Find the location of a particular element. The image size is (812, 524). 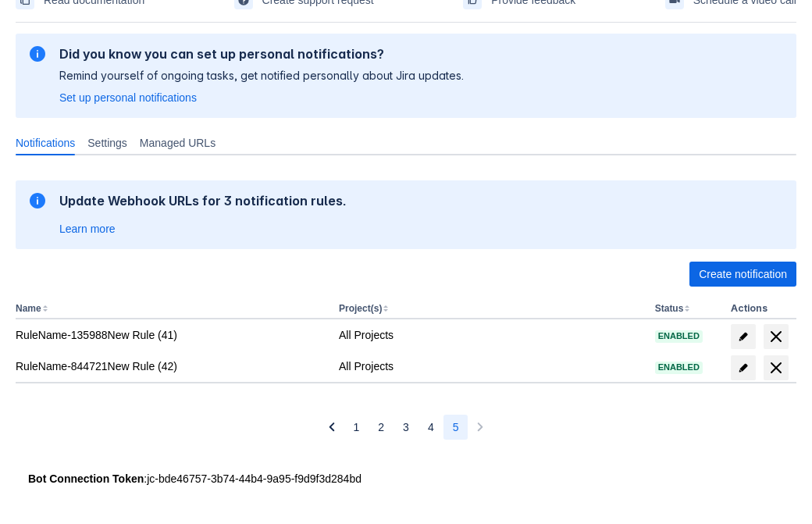

a: Learn more is located at coordinates (88, 229).